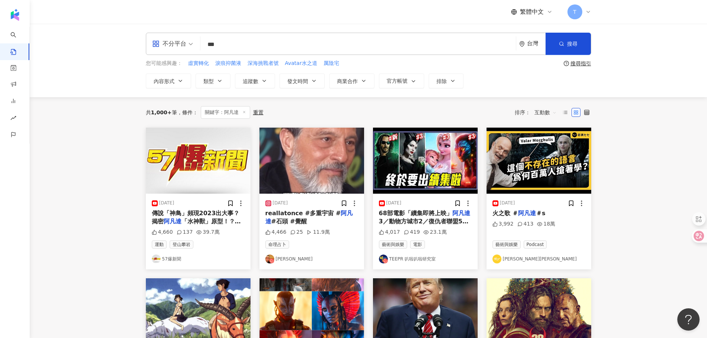 This screenshot has height=338, width=707. I want to click on div: 共 筆, so click(161, 112).